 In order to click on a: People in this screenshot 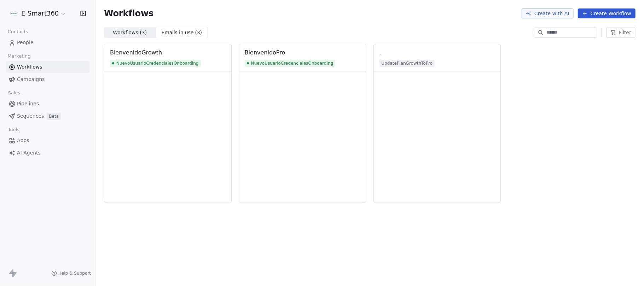, I will do `click(47, 42)`.